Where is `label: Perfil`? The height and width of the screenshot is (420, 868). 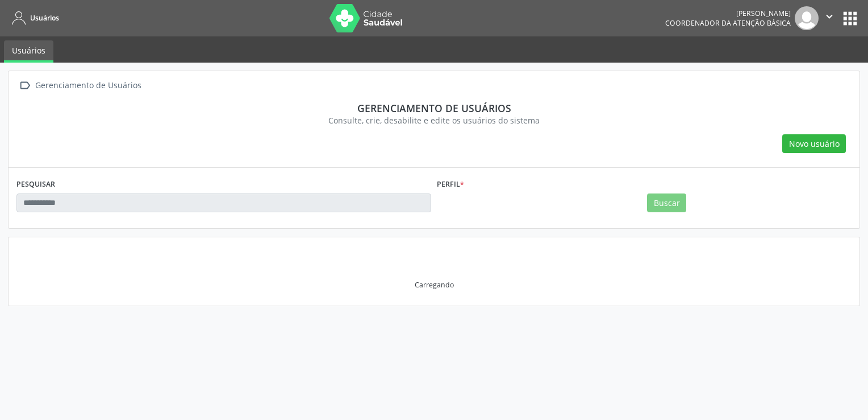 label: Perfil is located at coordinates (451, 184).